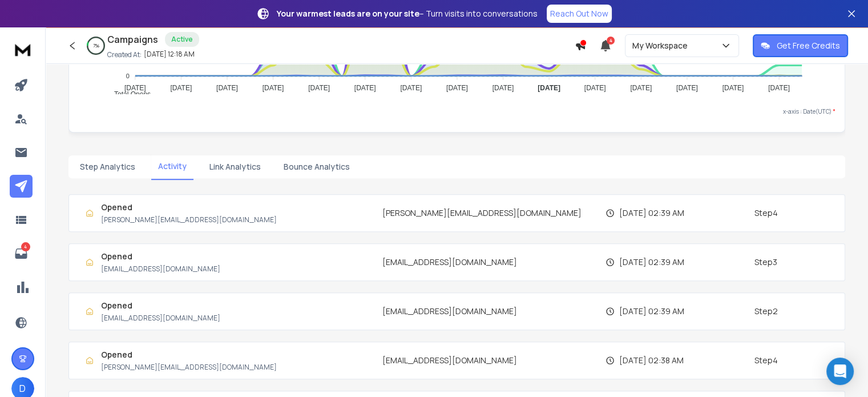 The width and height of the screenshot is (868, 397). What do you see at coordinates (579, 14) in the screenshot?
I see `p: Reach Out Now` at bounding box center [579, 14].